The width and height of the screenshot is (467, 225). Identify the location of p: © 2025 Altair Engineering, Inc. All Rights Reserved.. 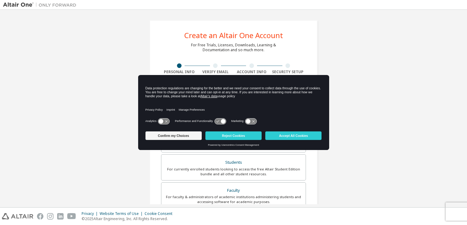
(129, 219).